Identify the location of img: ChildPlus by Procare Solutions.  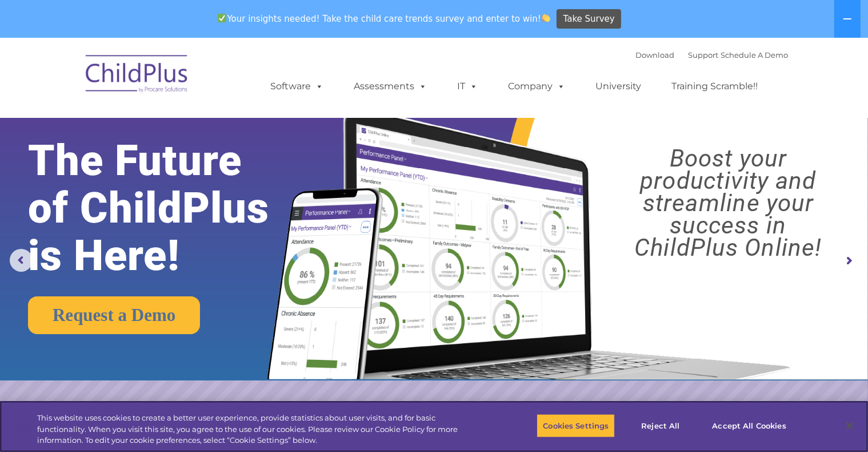
(138, 76).